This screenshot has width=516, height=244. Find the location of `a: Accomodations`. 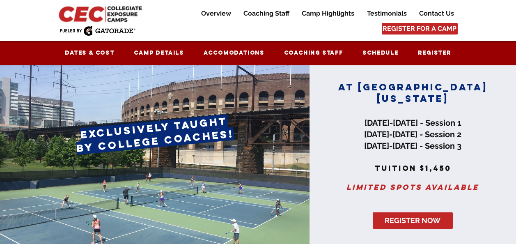

a: Accomodations is located at coordinates (234, 53).